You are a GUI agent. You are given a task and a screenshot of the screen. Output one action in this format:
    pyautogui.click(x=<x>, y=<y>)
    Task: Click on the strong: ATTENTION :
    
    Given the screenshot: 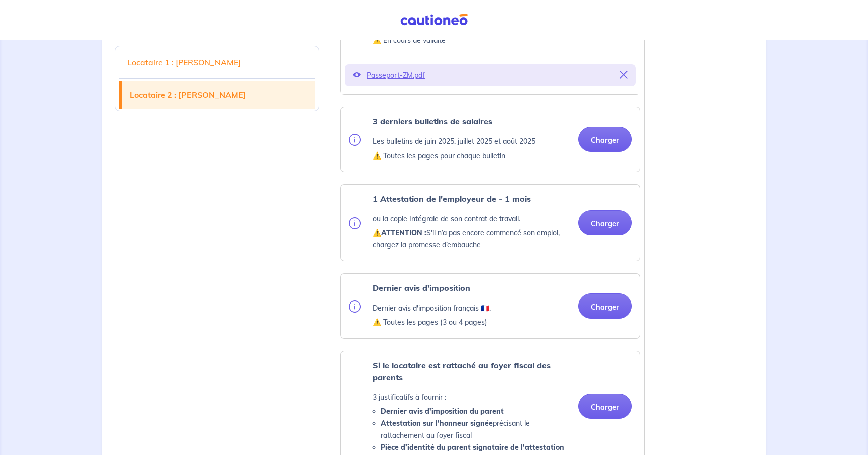 What is the action you would take?
    pyautogui.click(x=404, y=233)
    